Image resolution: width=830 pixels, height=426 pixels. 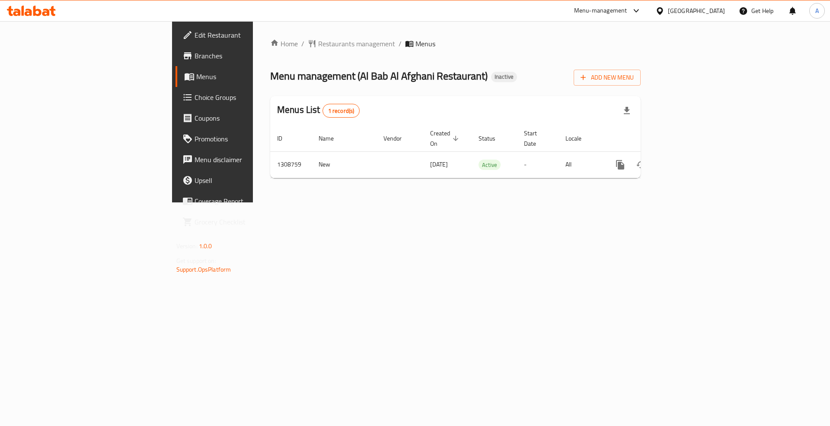 What do you see at coordinates (607, 77) in the screenshot?
I see `span: Add New Menu` at bounding box center [607, 77].